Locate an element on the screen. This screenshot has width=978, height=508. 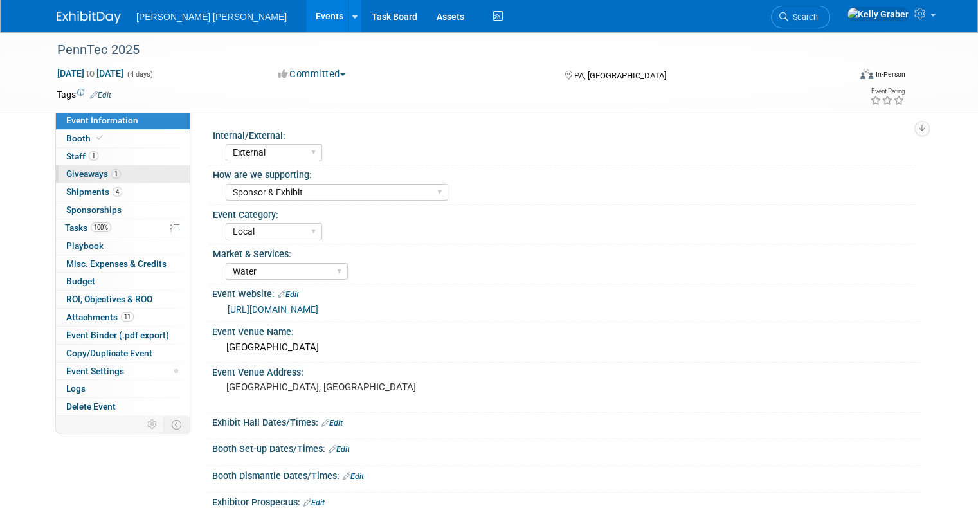
a: Sponsorships is located at coordinates (123, 210).